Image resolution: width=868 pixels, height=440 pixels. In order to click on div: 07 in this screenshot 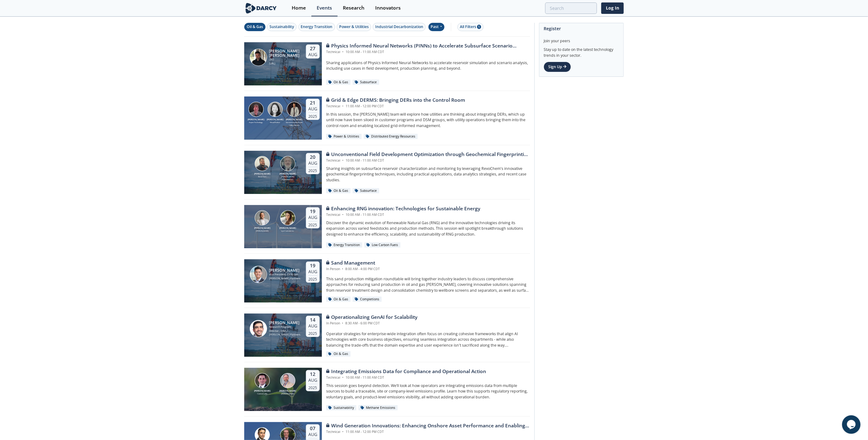, I will do `click(313, 429)`.